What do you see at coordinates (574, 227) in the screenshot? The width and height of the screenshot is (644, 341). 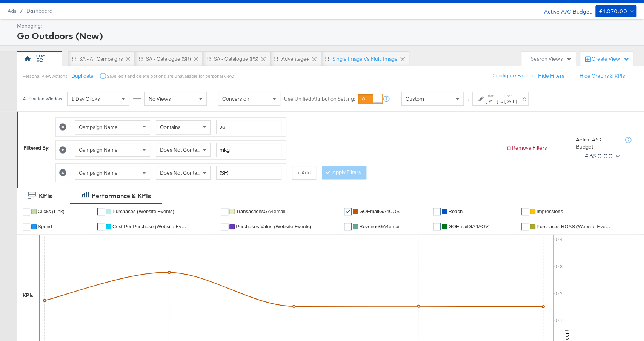 I see `span: Purchases ROAS (Website Events)` at bounding box center [574, 227].